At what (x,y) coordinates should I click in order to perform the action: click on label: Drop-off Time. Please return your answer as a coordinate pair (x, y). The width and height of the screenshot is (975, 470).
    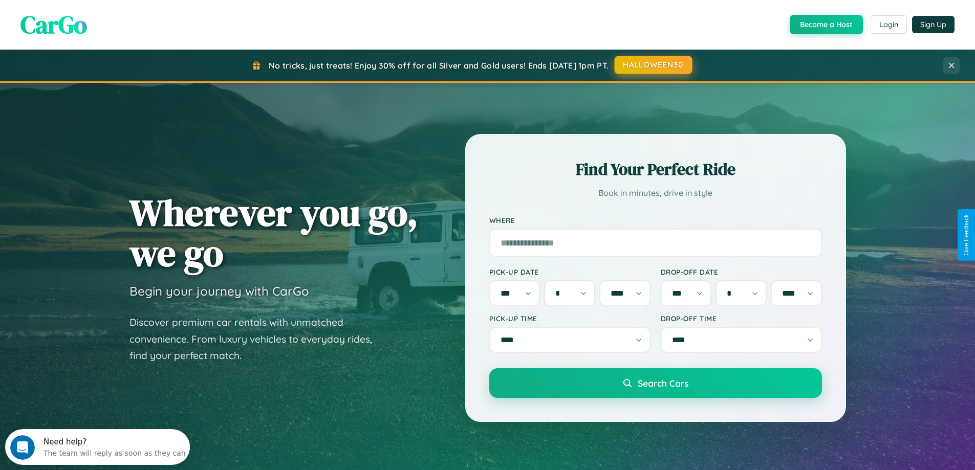
    Looking at the image, I should click on (741, 318).